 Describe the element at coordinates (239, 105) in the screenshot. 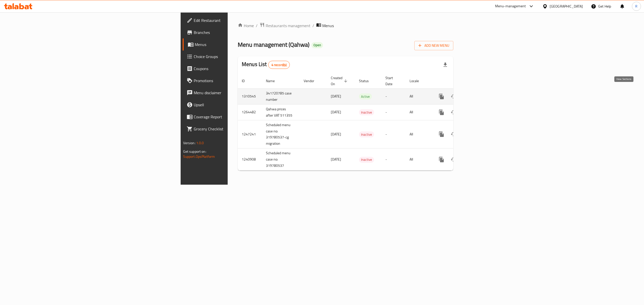

I see `span: Upsell` at that location.